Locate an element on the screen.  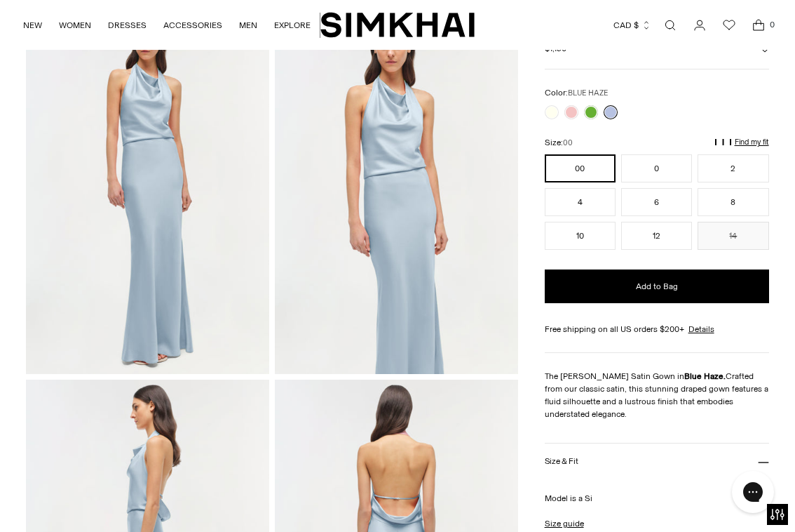
button: 2 is located at coordinates (733, 168).